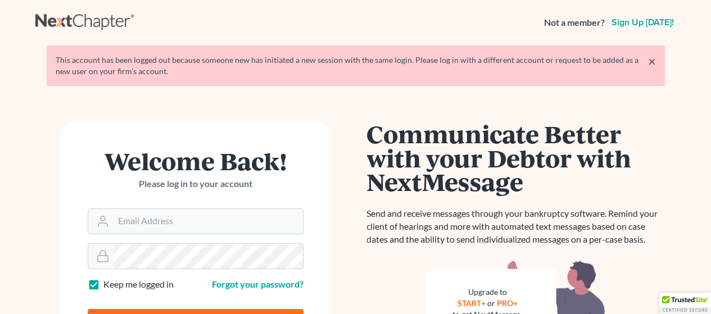 The height and width of the screenshot is (314, 711). What do you see at coordinates (356, 66) in the screenshot?
I see `div: This account has been logged out because someone new has initiated a new session with the same lo...` at bounding box center [356, 66].